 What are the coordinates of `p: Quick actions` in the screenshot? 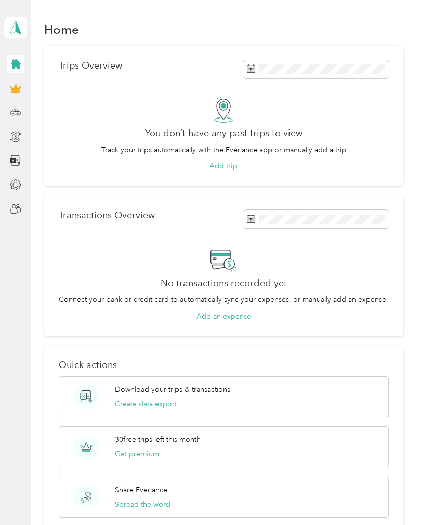 It's located at (224, 365).